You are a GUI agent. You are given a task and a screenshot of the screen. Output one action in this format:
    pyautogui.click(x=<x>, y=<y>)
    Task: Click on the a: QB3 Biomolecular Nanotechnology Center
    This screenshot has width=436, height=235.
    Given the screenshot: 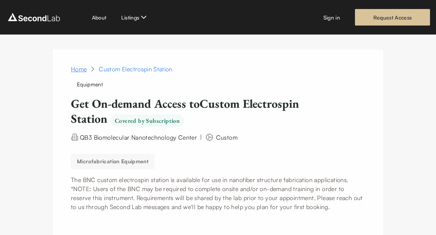 What is the action you would take?
    pyautogui.click(x=138, y=137)
    